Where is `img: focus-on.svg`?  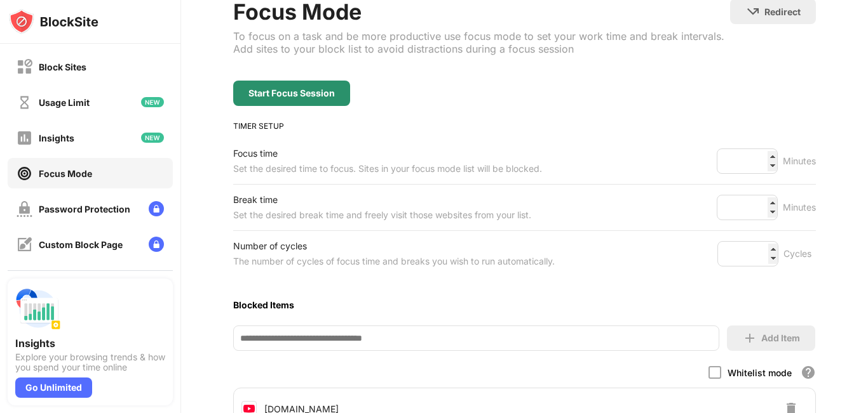
img: focus-on.svg is located at coordinates (24, 173).